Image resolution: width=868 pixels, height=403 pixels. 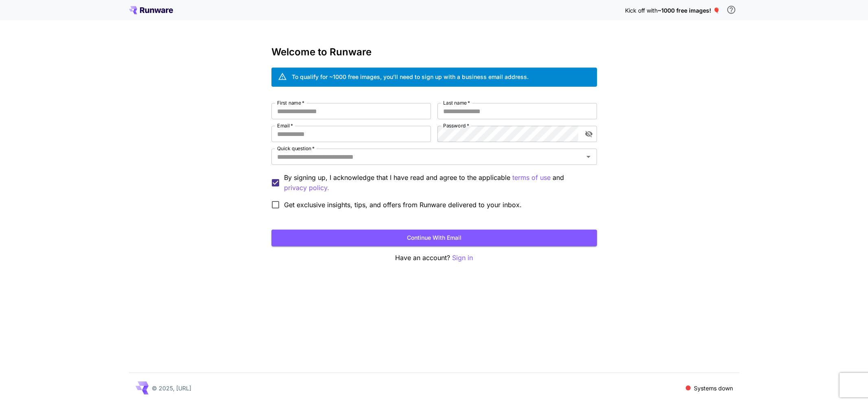 What do you see at coordinates (588, 157) in the screenshot?
I see `button: Open` at bounding box center [588, 157].